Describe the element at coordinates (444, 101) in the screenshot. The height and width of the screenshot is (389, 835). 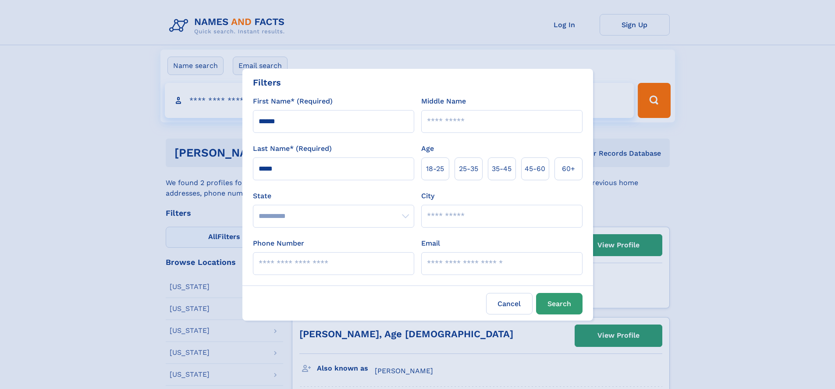
I see `label: Middle Name` at that location.